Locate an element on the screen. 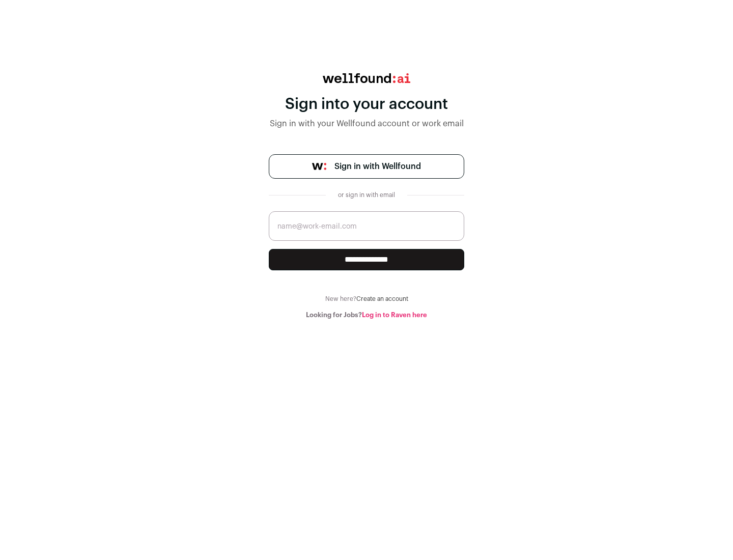 The width and height of the screenshot is (733, 560). input: name@work-email.com is located at coordinates (366, 226).